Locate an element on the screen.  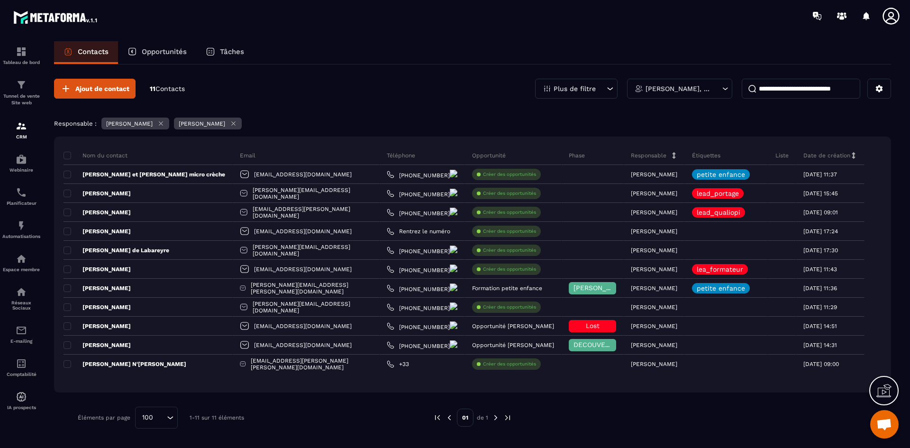
a: automationsautomationsWebinaire is located at coordinates (21, 163).